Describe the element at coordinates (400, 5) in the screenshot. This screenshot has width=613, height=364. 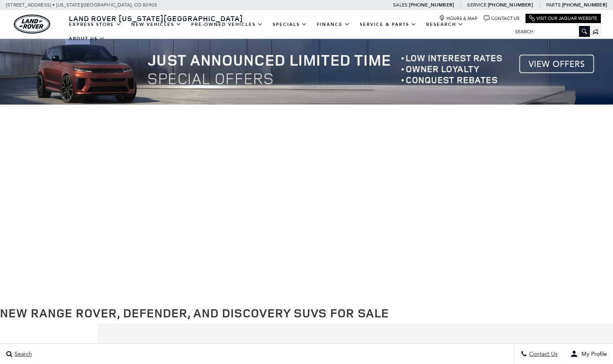
I see `span: Sales` at that location.